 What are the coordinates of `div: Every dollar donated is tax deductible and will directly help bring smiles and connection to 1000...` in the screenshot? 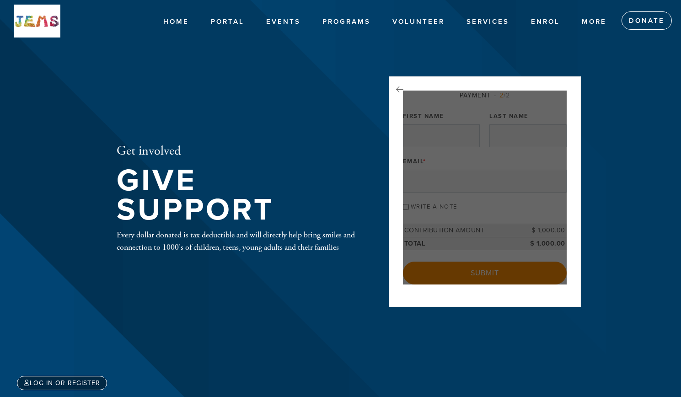 It's located at (238, 241).